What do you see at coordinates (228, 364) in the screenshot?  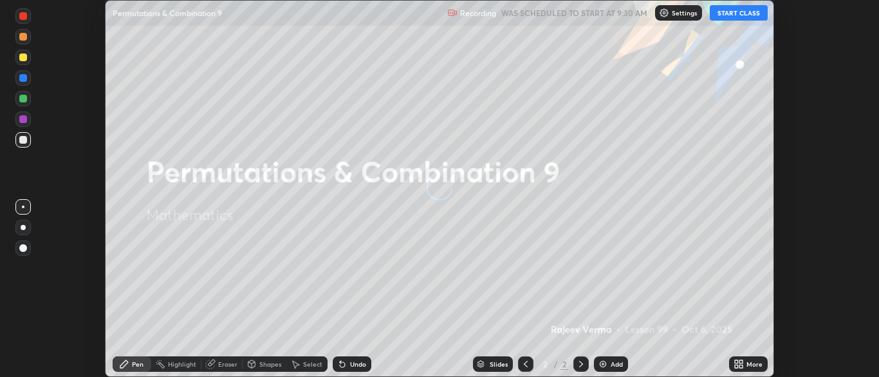 I see `div: Eraser` at bounding box center [228, 364].